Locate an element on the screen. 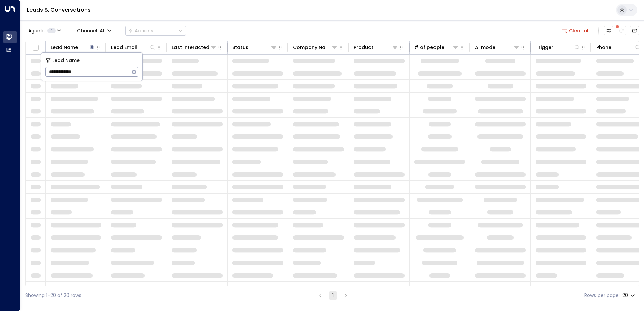 This screenshot has width=644, height=311. a: Leads & Conversations is located at coordinates (59, 10).